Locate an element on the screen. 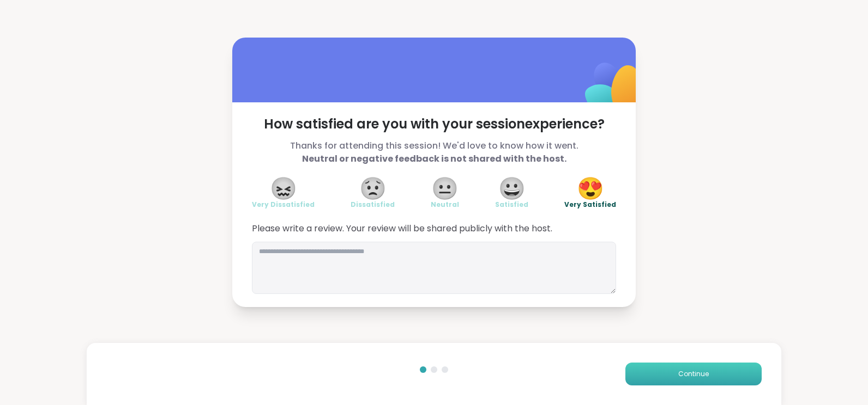 The width and height of the screenshot is (868, 405). span: Thanks for attending this session! We'd love to know how it went. is located at coordinates (434, 153).